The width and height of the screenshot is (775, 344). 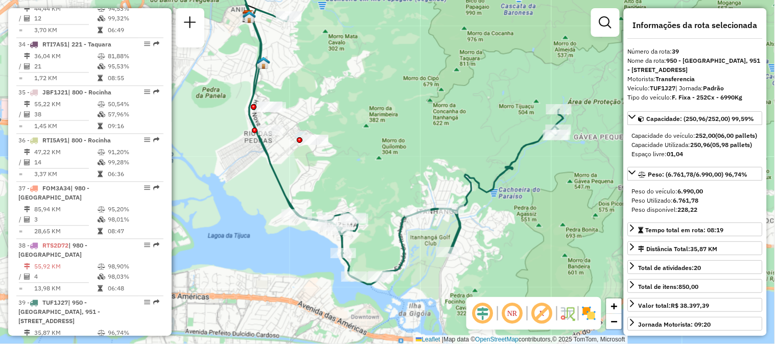 I want to click on td: 91,20%, so click(x=133, y=153).